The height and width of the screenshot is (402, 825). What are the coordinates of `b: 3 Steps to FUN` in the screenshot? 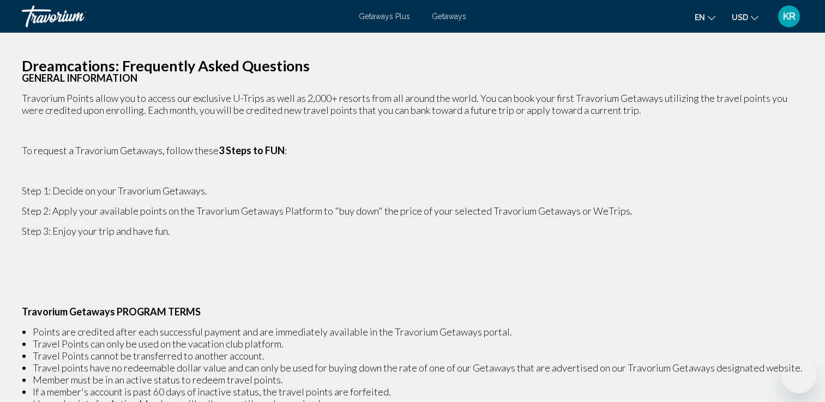 It's located at (251, 150).